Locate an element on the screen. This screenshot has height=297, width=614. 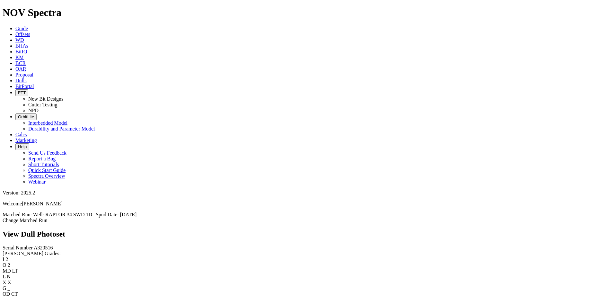
a: Guide is located at coordinates (22, 28).